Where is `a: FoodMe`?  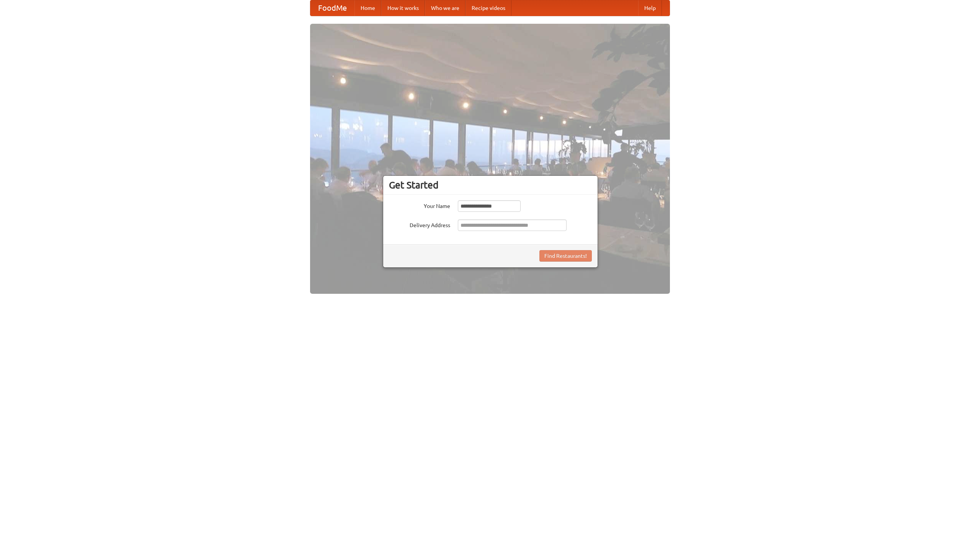 a: FoodMe is located at coordinates (332, 8).